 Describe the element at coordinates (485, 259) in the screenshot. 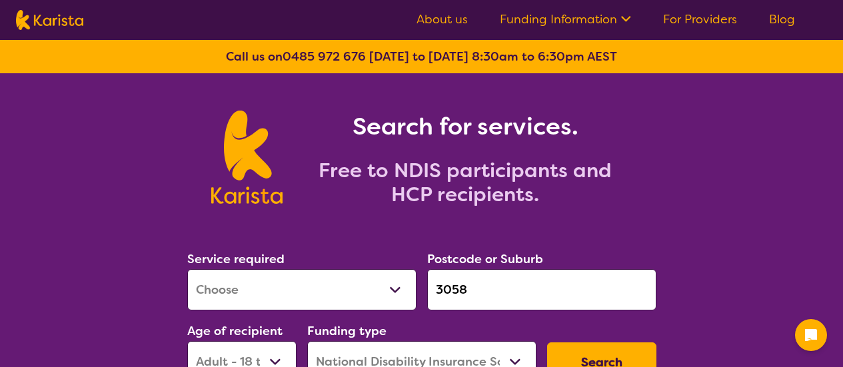

I see `label: Postcode or Suburb` at that location.